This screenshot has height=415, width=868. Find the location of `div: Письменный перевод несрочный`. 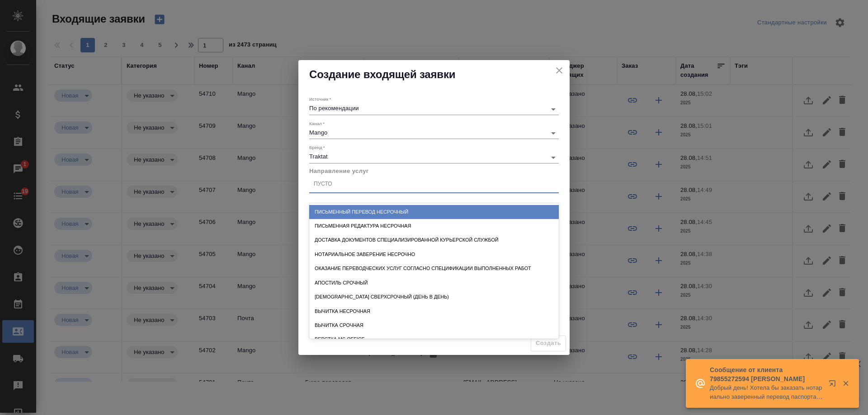

div: Письменный перевод несрочный is located at coordinates (434, 212).